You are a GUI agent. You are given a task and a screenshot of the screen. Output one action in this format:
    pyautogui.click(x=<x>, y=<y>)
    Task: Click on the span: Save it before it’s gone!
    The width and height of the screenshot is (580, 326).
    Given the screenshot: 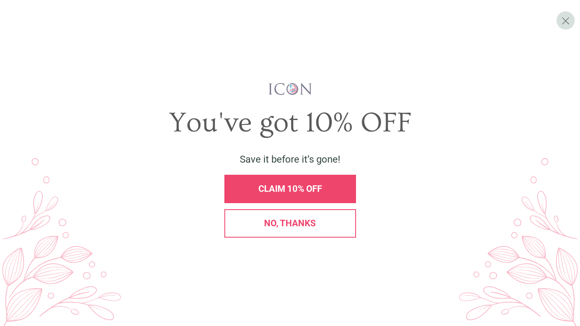 What is the action you would take?
    pyautogui.click(x=290, y=159)
    